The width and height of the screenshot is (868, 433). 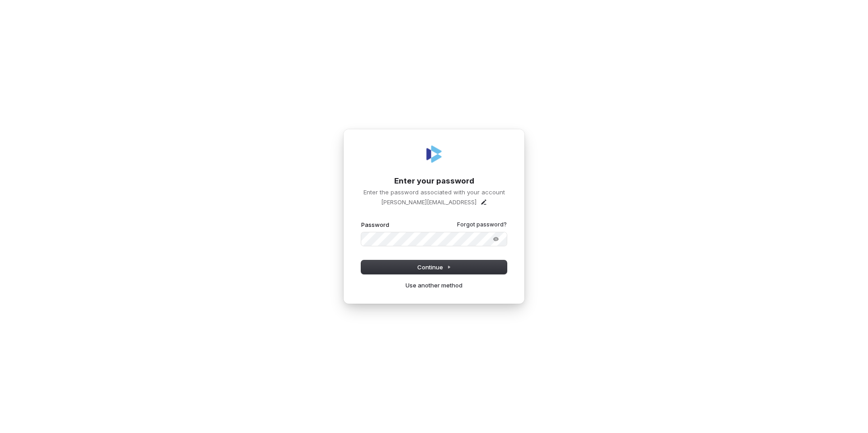 I want to click on button: Continue, so click(x=434, y=267).